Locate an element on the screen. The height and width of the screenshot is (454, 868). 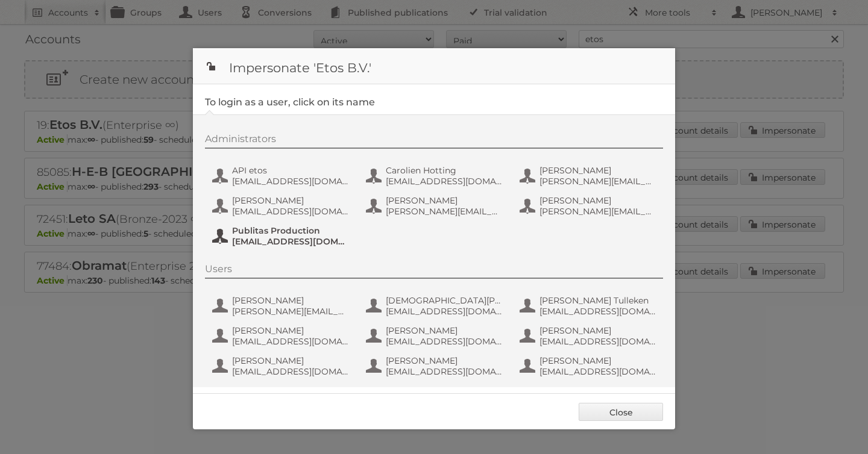
span: Carolien Hotting is located at coordinates (444, 170).